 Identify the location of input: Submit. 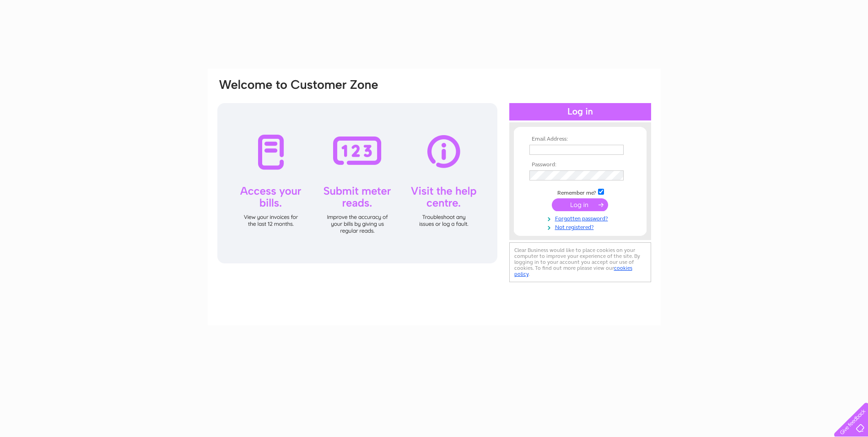
(580, 205).